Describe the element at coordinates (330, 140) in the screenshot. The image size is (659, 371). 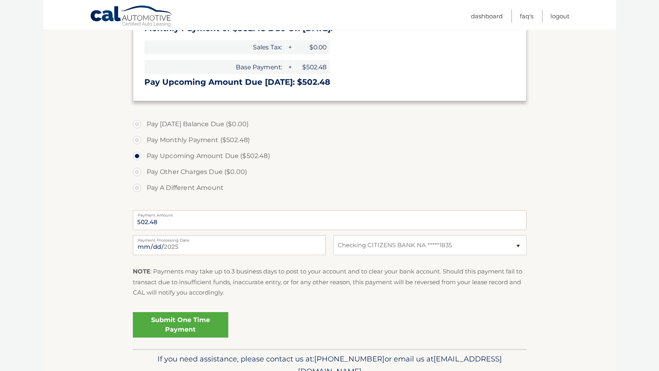
I see `label: Pay Monthly Payment ($502.48)` at that location.